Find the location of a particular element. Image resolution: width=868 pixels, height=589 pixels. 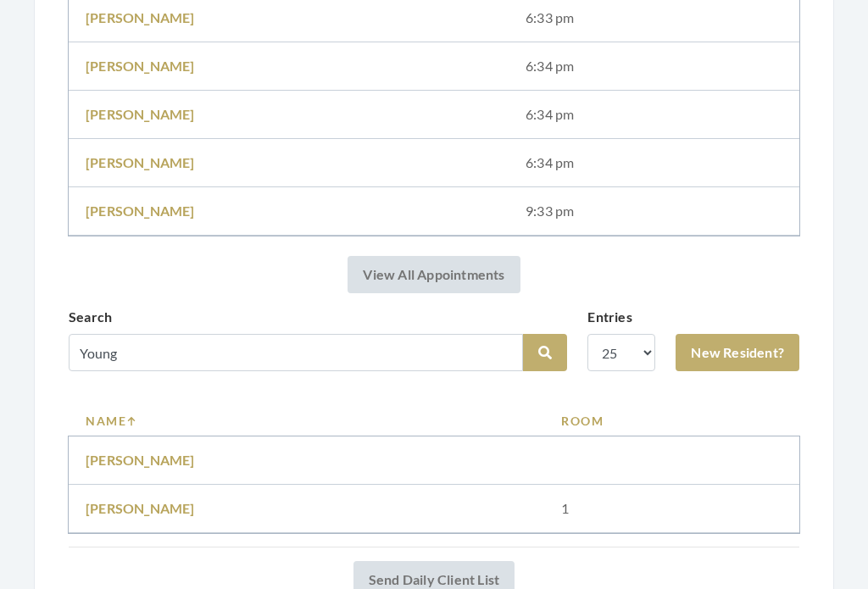

a: Room is located at coordinates (671, 420).